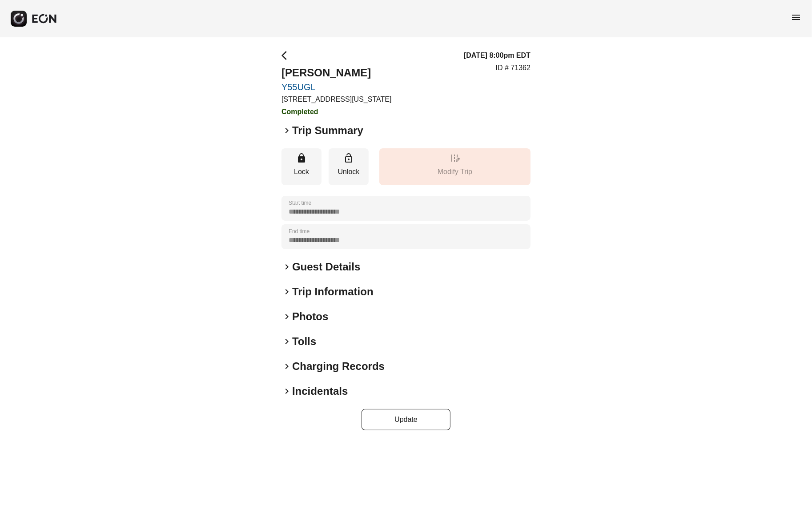 The width and height of the screenshot is (812, 520). What do you see at coordinates (302, 172) in the screenshot?
I see `p: Lock` at bounding box center [302, 172].